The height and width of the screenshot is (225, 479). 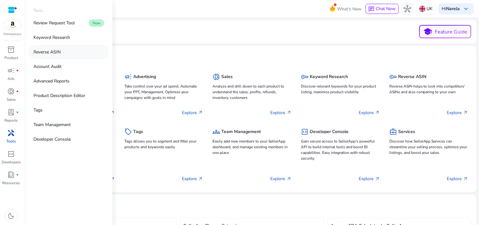 What do you see at coordinates (11, 120) in the screenshot?
I see `p: Reports` at bounding box center [11, 120].